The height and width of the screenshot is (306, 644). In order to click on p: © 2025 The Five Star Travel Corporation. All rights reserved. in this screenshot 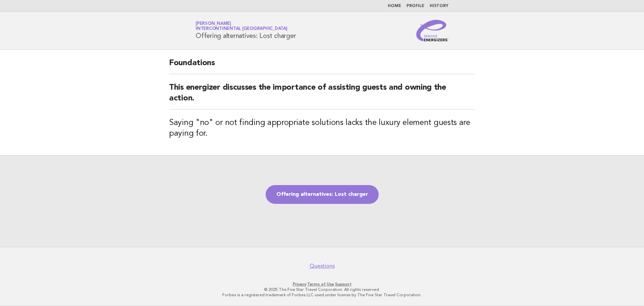, I will do `click(322, 290)`.